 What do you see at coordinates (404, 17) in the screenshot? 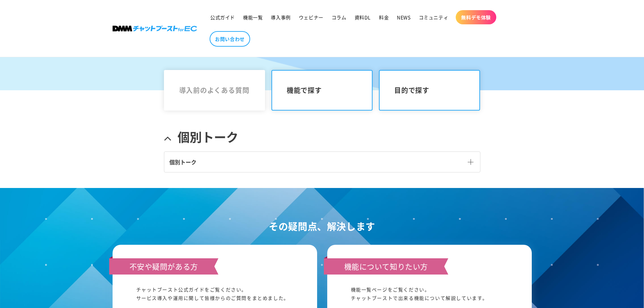
I see `a: NEWS` at bounding box center [404, 17].